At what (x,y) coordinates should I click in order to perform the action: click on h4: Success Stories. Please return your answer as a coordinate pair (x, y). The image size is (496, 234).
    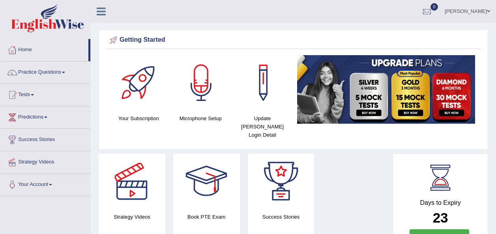
    Looking at the image, I should click on (281, 217).